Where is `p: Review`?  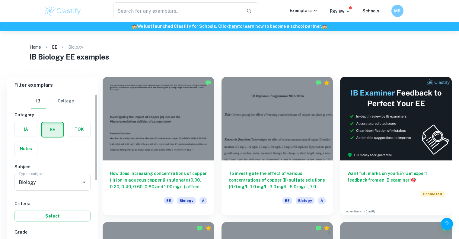
p: Review is located at coordinates (340, 11).